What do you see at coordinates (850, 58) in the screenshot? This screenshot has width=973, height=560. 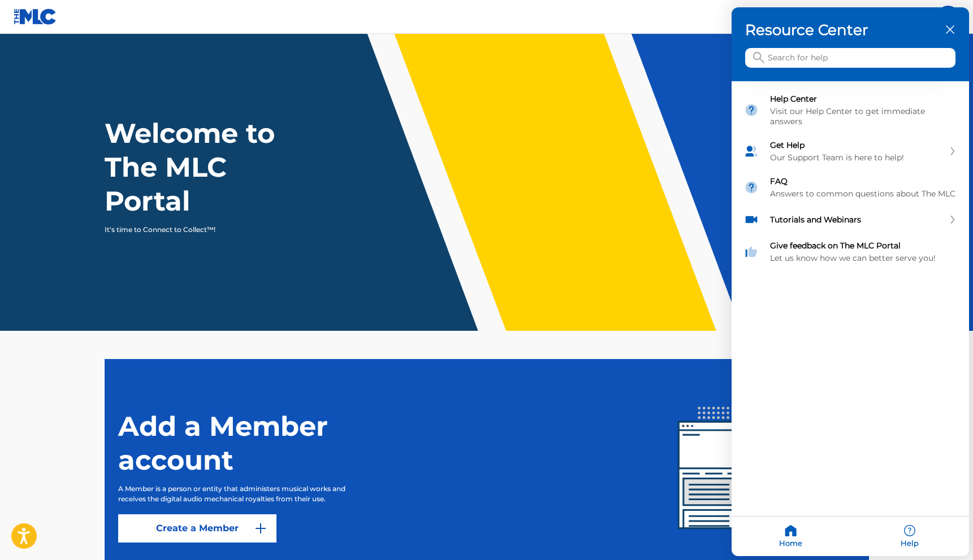 I see `input: Search for help` at bounding box center [850, 58].